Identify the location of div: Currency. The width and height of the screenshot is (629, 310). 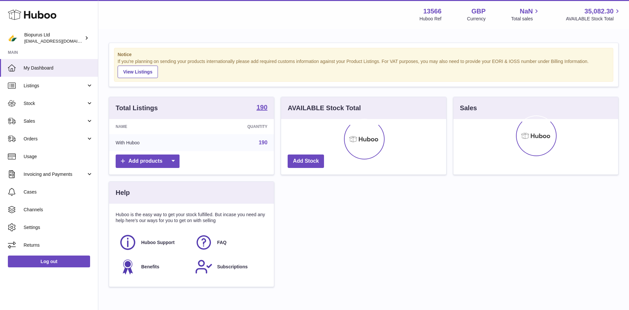
(476, 19).